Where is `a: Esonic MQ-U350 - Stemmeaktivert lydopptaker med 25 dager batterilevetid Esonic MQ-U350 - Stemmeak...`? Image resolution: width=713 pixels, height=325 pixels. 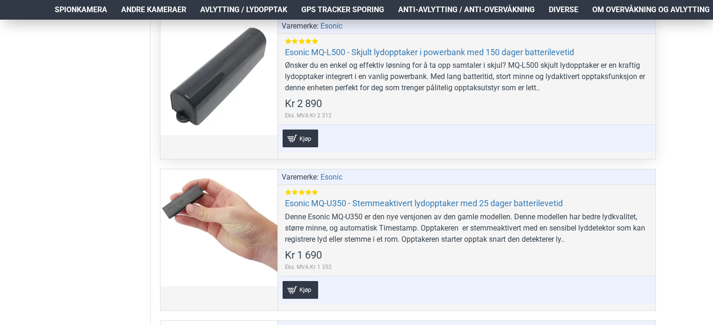
a: Esonic MQ-U350 - Stemmeaktivert lydopptaker med 25 dager batterilevetid Esonic MQ-U350 - Stemmeak... is located at coordinates (219, 228).